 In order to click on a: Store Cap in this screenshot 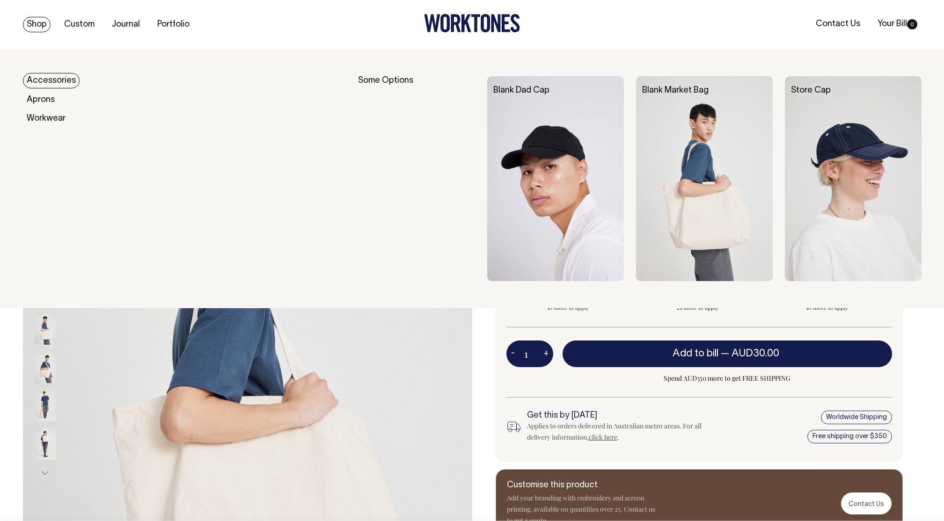, I will do `click(810, 90)`.